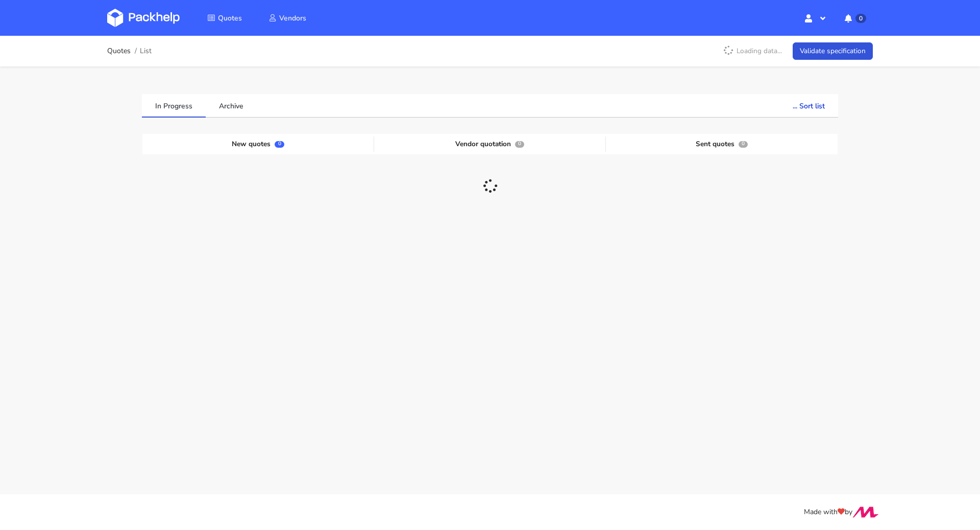 This screenshot has height=530, width=980. What do you see at coordinates (145, 51) in the screenshot?
I see `span: List` at bounding box center [145, 51].